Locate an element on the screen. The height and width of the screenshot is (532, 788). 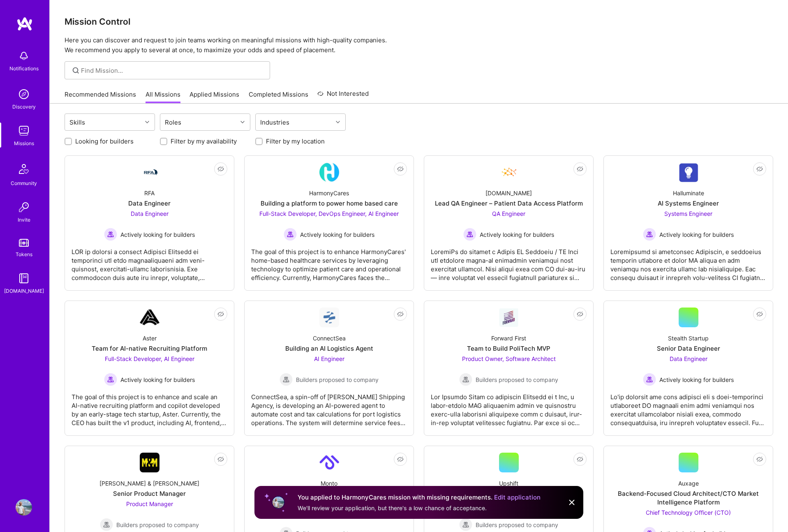
div: HarmonyCares is located at coordinates (329, 193).